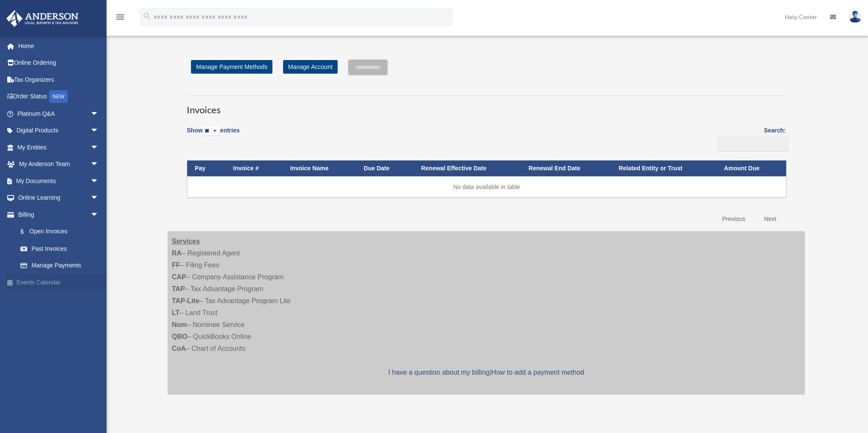  What do you see at coordinates (43, 18) in the screenshot?
I see `img: Anderson Advisors Platinum Portal` at bounding box center [43, 18].